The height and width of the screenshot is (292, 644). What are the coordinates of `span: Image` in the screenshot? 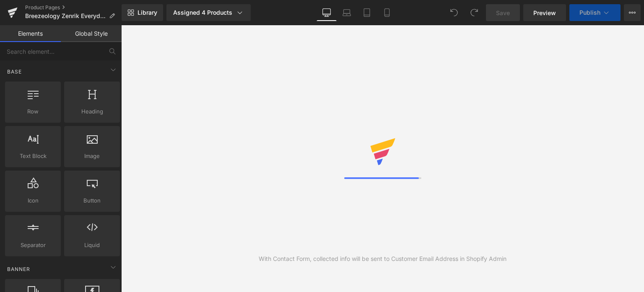 It's located at (92, 156).